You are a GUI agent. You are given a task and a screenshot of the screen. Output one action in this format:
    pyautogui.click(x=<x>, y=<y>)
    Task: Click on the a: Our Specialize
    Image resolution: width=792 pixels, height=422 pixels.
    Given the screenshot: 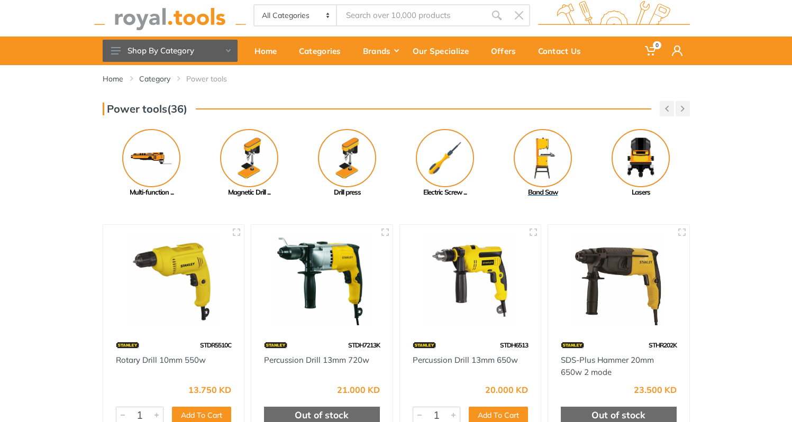 What is the action you would take?
    pyautogui.click(x=444, y=51)
    